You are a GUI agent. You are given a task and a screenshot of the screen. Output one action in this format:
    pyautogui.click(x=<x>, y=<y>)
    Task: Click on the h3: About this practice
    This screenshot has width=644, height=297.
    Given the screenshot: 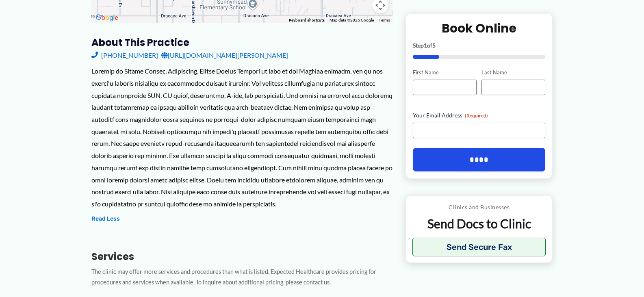 What is the action you would take?
    pyautogui.click(x=242, y=42)
    